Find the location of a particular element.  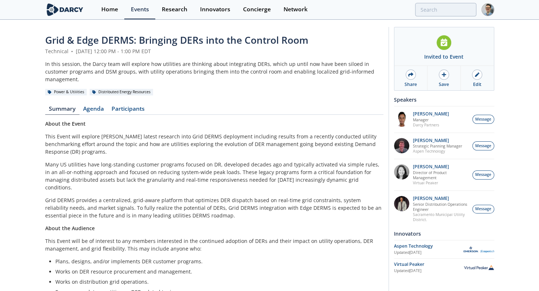

div: Power & Utilities is located at coordinates (66, 92).